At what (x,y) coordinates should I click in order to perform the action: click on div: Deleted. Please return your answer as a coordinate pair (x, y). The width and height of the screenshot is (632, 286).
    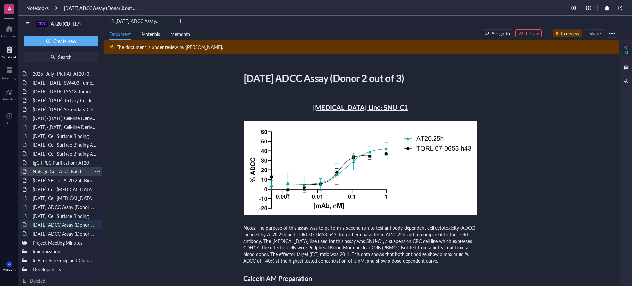
    Looking at the image, I should click on (38, 281).